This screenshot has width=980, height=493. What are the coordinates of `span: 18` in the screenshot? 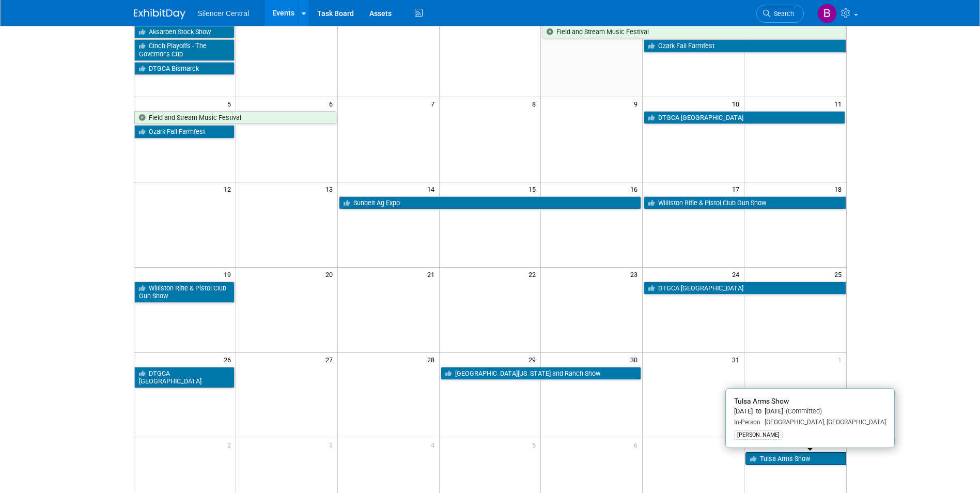 It's located at (840, 188).